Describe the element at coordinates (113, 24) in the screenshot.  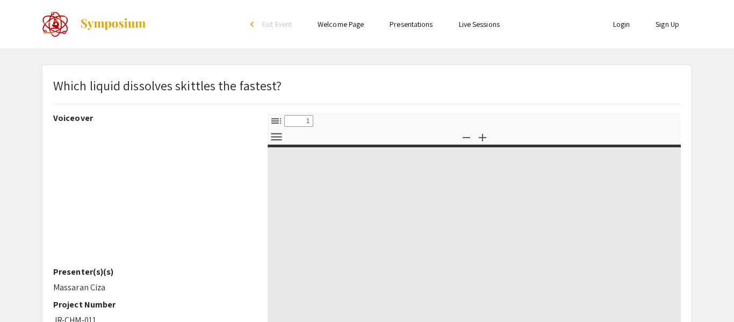
I see `img: Symposium by ForagerOne` at that location.